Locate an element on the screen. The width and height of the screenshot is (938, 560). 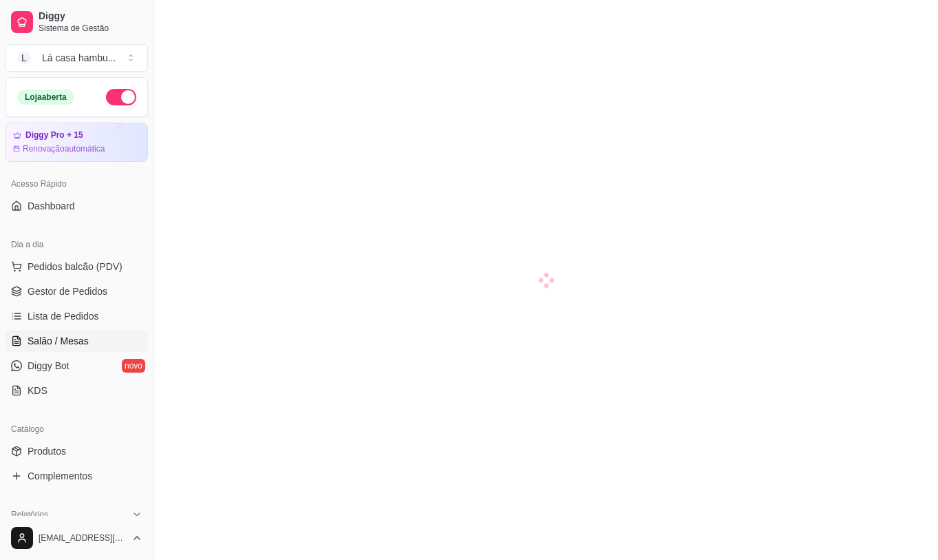
button: Select a team is located at coordinates (76, 58).